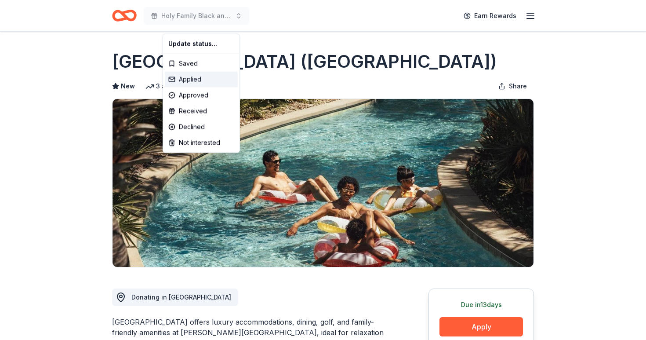  Describe the element at coordinates (201, 143) in the screenshot. I see `div: Not interested` at that location.